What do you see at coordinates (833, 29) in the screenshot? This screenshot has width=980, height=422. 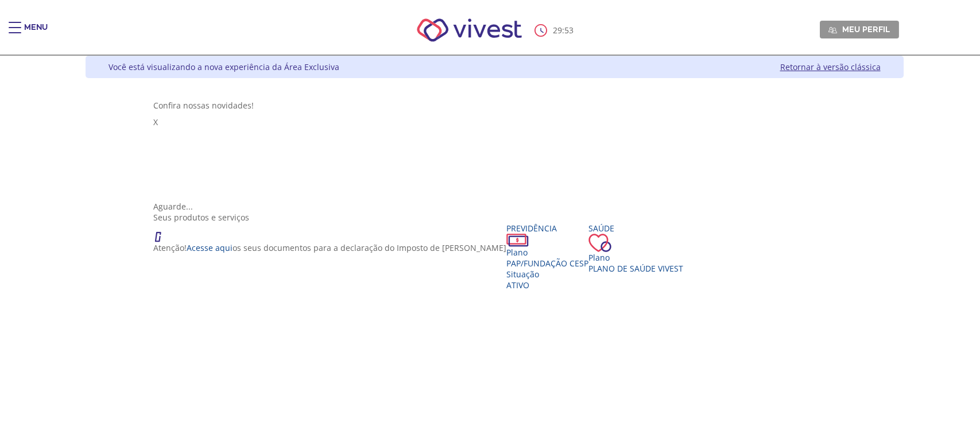 I see `img: Meu perfil` at bounding box center [833, 29].